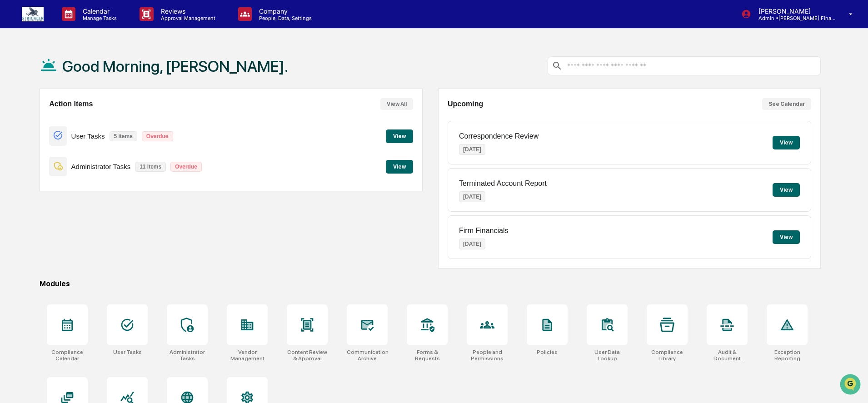 The height and width of the screenshot is (403, 868). Describe the element at coordinates (397, 104) in the screenshot. I see `button: View All` at that location.